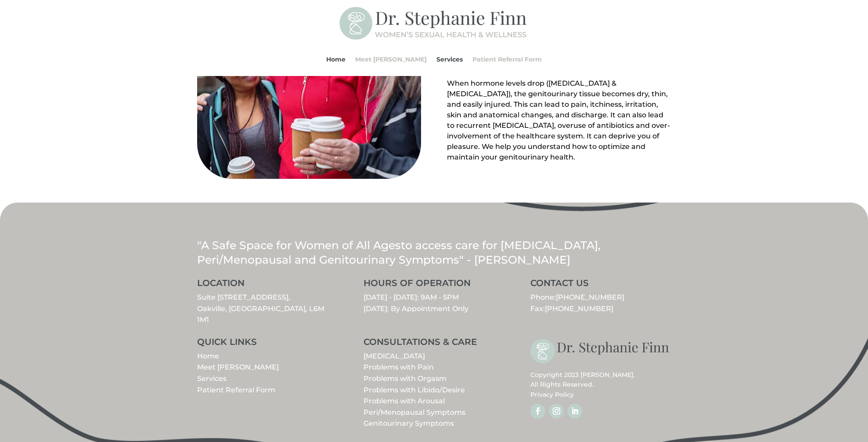 This screenshot has width=868, height=442. What do you see at coordinates (267, 344) in the screenshot?
I see `h3: QUICK LINKS` at bounding box center [267, 344].